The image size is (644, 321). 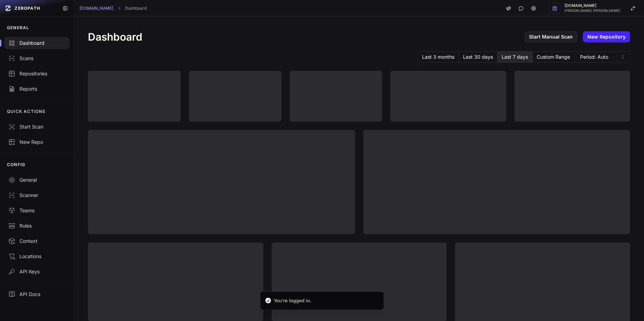 What do you see at coordinates (115, 37) in the screenshot?
I see `h1: Dashboard` at bounding box center [115, 37].